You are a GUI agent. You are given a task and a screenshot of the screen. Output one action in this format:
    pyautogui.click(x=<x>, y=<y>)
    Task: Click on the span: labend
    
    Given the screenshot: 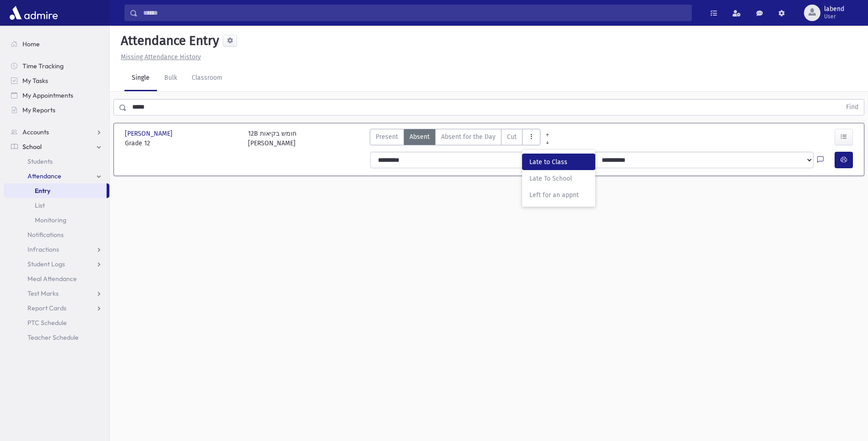 What is the action you would take?
    pyautogui.click(x=834, y=9)
    